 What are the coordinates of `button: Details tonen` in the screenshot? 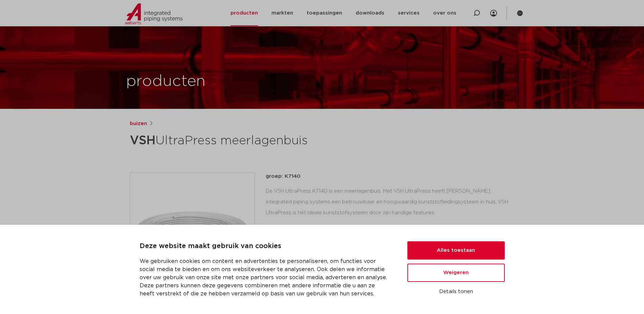 It's located at (456, 292).